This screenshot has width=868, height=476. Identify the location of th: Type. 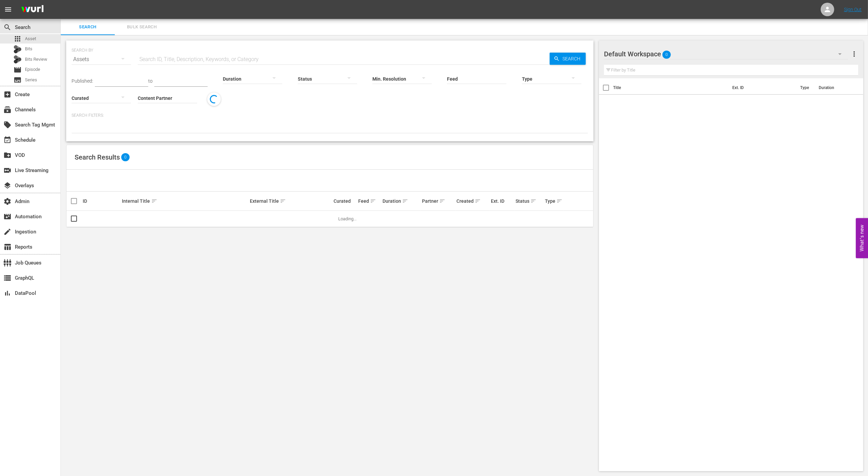
(805, 88).